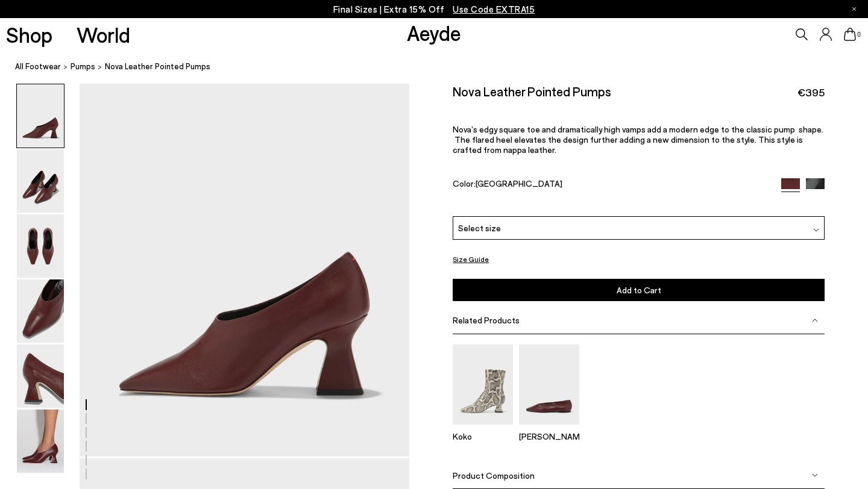  Describe the element at coordinates (810, 92) in the screenshot. I see `span: €395` at that location.